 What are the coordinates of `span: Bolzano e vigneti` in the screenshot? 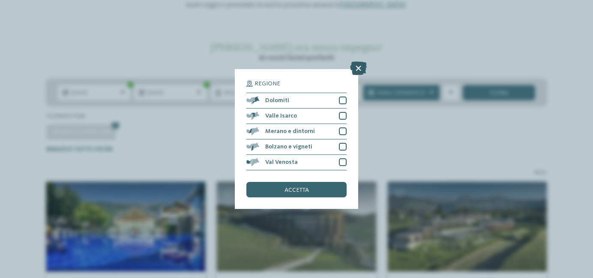 It's located at (289, 146).